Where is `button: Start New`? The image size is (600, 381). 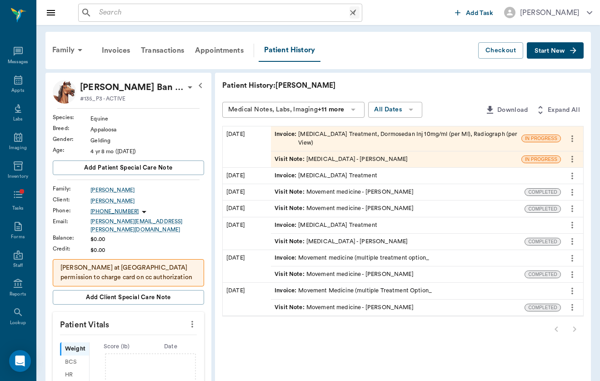
button: Start New is located at coordinates (555, 50).